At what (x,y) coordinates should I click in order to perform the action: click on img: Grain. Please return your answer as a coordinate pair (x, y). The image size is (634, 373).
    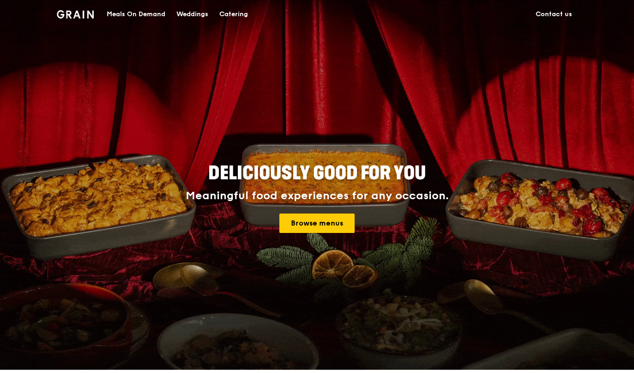
    Looking at the image, I should click on (75, 14).